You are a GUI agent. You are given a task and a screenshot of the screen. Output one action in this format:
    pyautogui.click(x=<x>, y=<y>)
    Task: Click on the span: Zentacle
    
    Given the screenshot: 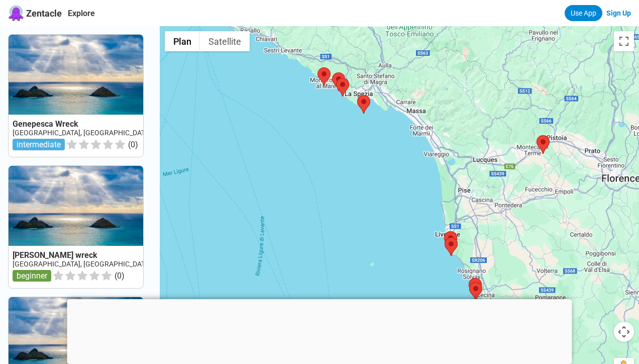 What is the action you would take?
    pyautogui.click(x=44, y=13)
    